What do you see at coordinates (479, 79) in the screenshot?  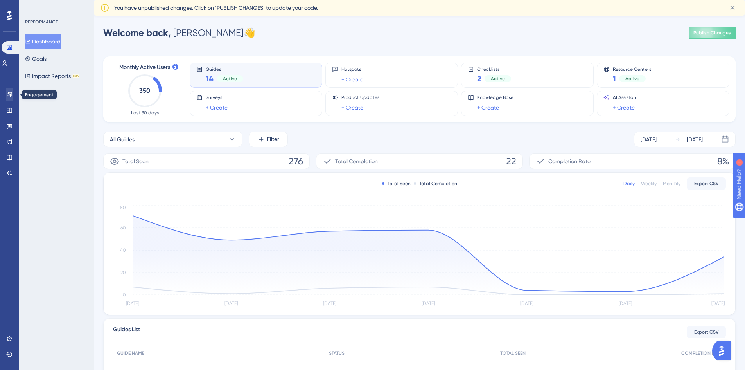 I see `span: 2` at bounding box center [479, 79].